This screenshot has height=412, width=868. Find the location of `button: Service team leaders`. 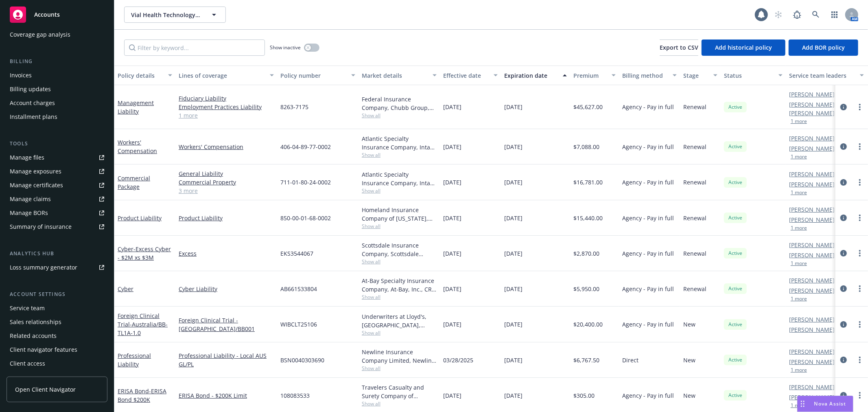

button: Service team leaders is located at coordinates (827, 75).